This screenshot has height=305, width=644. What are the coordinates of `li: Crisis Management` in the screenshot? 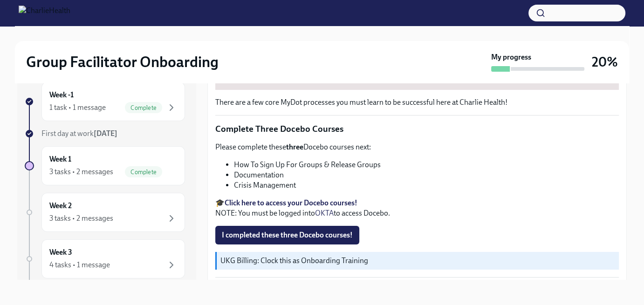 It's located at (426, 186).